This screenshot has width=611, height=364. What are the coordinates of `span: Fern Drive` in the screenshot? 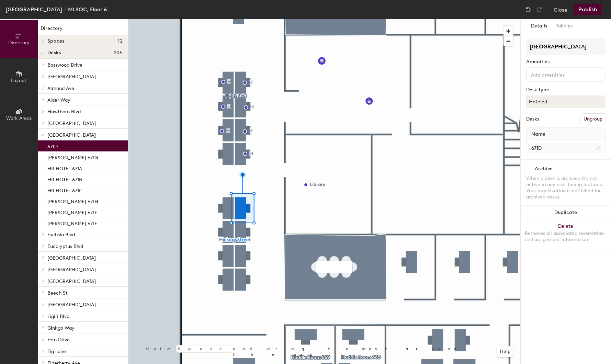 It's located at (59, 340).